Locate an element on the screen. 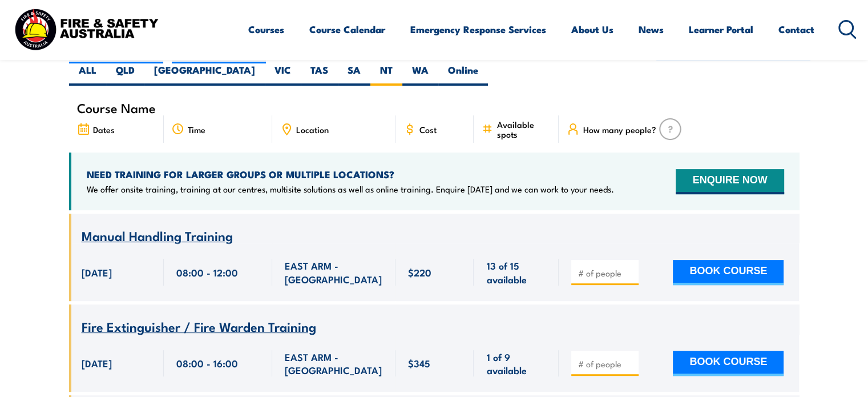  span: 08:00 - 16:00 is located at coordinates (207, 362).